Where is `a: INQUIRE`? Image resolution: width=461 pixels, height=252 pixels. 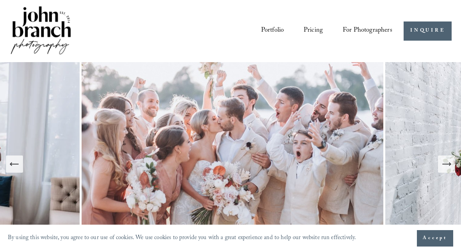
a: INQUIRE is located at coordinates (427, 31).